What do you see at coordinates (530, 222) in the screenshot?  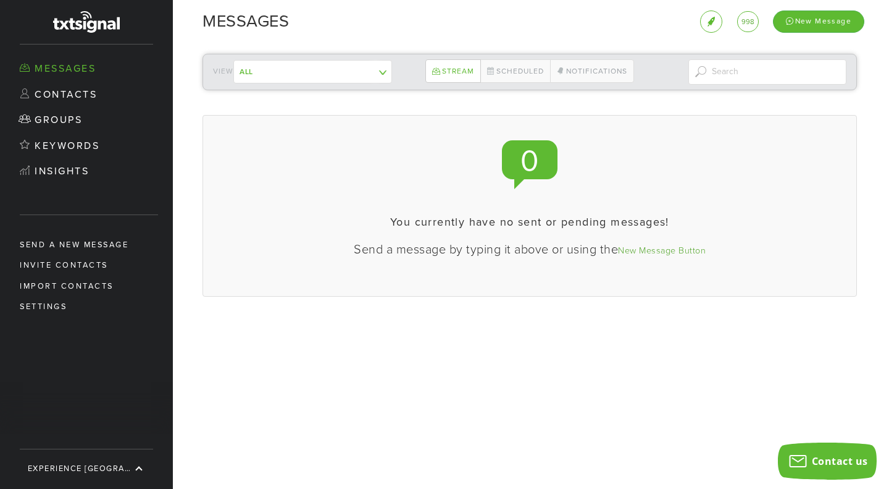 I see `h4: You currently have no sent or pending messages!` at bounding box center [530, 222].